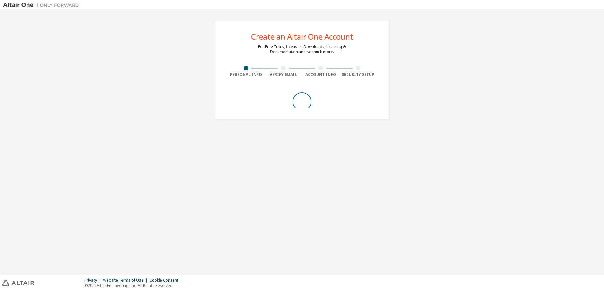 This screenshot has width=604, height=292. What do you see at coordinates (126, 280) in the screenshot?
I see `div: Website Terms of Use` at bounding box center [126, 280].